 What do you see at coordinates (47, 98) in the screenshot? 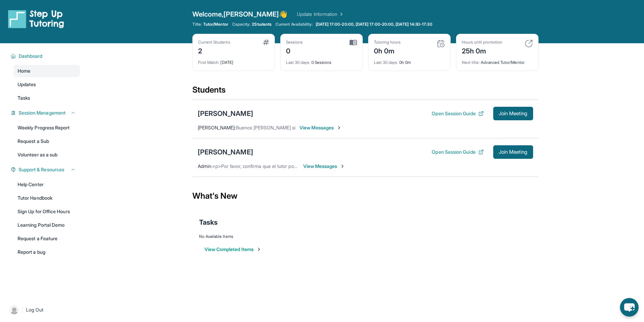
I see `a: Tasks` at bounding box center [47, 98].